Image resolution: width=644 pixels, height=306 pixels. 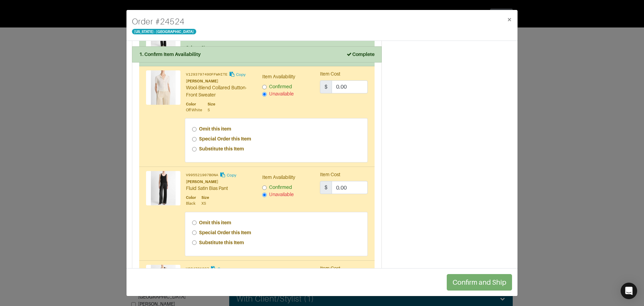 What do you see at coordinates (479, 283) in the screenshot?
I see `button: Confirm and Ship` at bounding box center [479, 283].